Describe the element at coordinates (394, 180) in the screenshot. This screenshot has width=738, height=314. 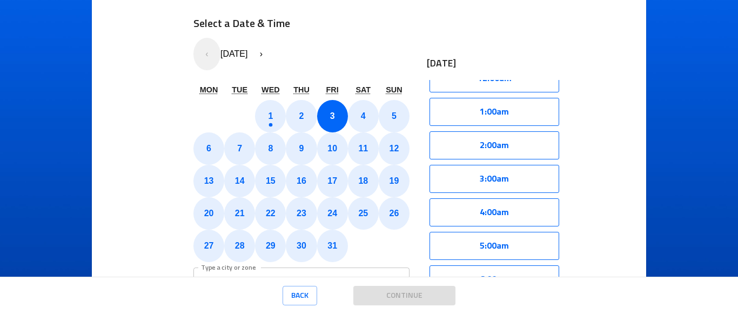
I see `abbr: October 19, 2025` at that location.